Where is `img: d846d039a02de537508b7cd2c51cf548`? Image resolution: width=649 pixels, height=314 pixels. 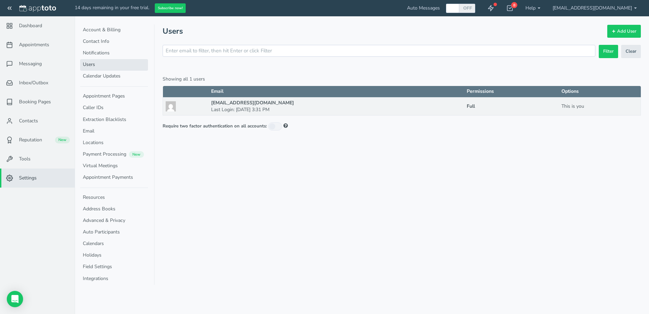
img: d846d039a02de537508b7cd2c51cf548 is located at coordinates (171, 106).